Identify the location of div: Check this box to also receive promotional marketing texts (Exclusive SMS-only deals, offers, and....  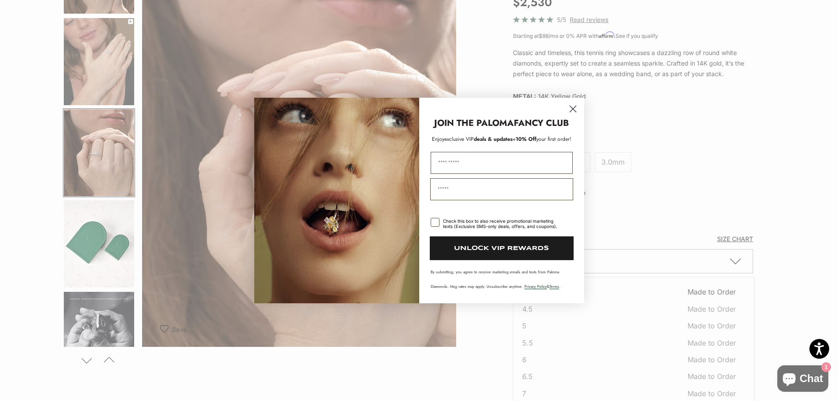
(502, 223).